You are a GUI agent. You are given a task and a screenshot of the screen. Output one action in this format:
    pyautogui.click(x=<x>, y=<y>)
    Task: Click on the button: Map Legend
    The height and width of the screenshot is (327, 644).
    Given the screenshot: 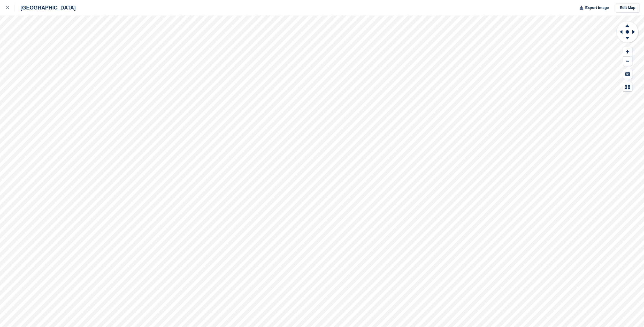 What is the action you would take?
    pyautogui.click(x=628, y=86)
    